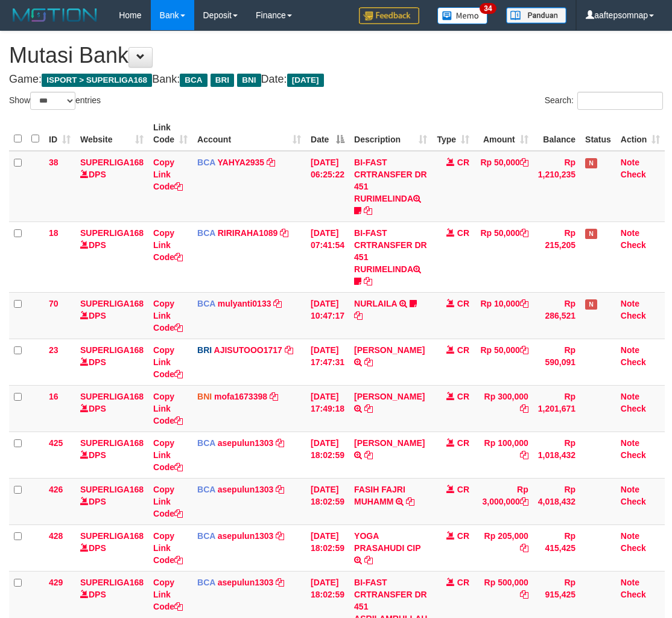 The width and height of the screenshot is (672, 618). What do you see at coordinates (387, 542) in the screenshot?
I see `a: YOGA PRASAHUDI CIP` at bounding box center [387, 542].